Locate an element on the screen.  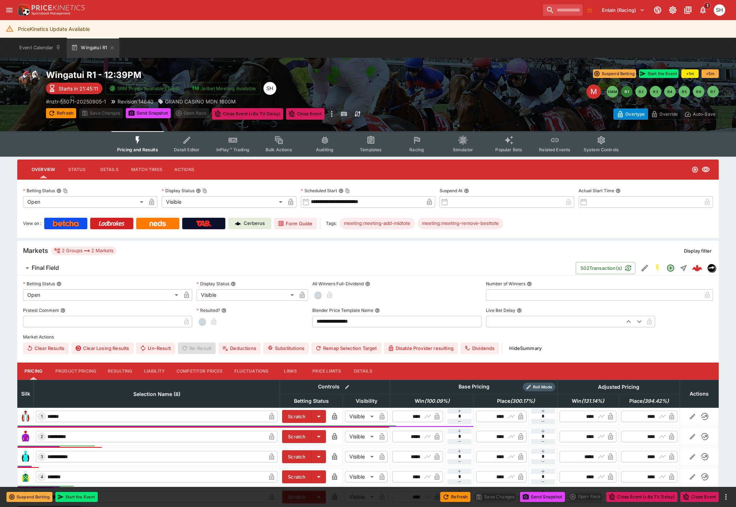
span: Pricing and Results is located at coordinates (138, 149).